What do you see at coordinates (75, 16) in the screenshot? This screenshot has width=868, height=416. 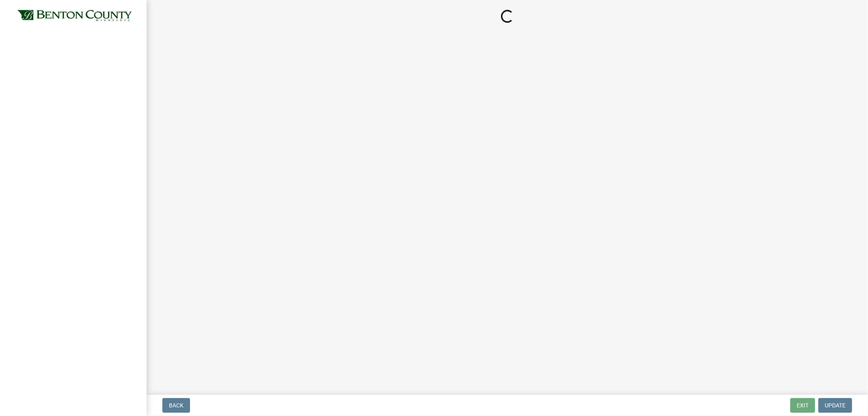 I see `img: Benton County, Minnesota` at bounding box center [75, 16].